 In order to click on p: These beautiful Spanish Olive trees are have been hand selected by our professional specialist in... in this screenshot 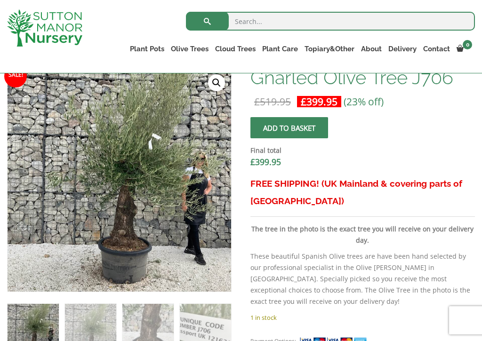, I will do `click(362, 279)`.